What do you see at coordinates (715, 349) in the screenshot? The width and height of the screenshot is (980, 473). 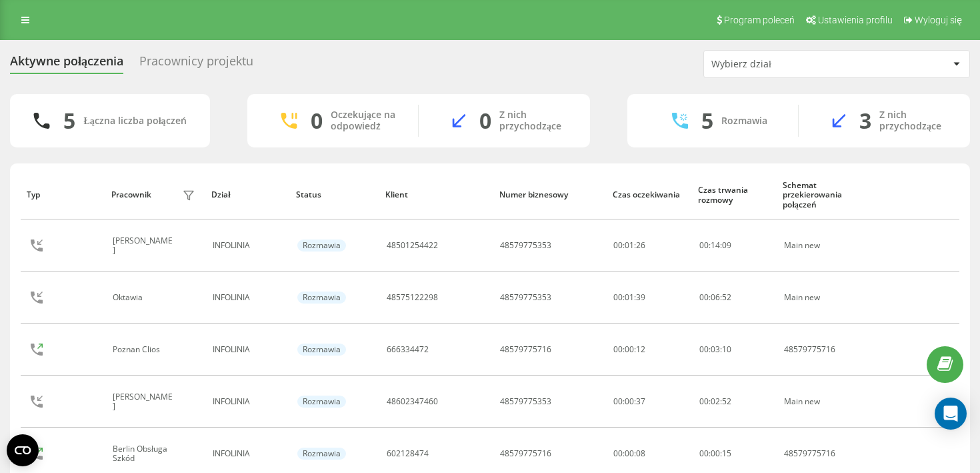 I see `span: 03` at bounding box center [715, 349].